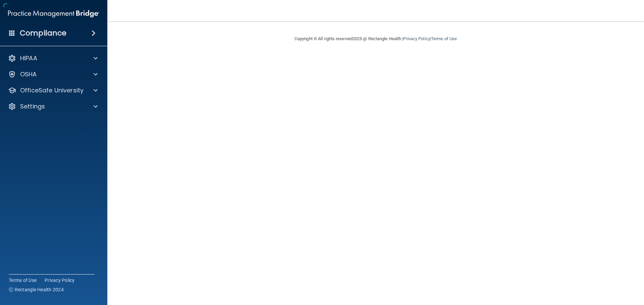  I want to click on img: PMB logo, so click(54, 14).